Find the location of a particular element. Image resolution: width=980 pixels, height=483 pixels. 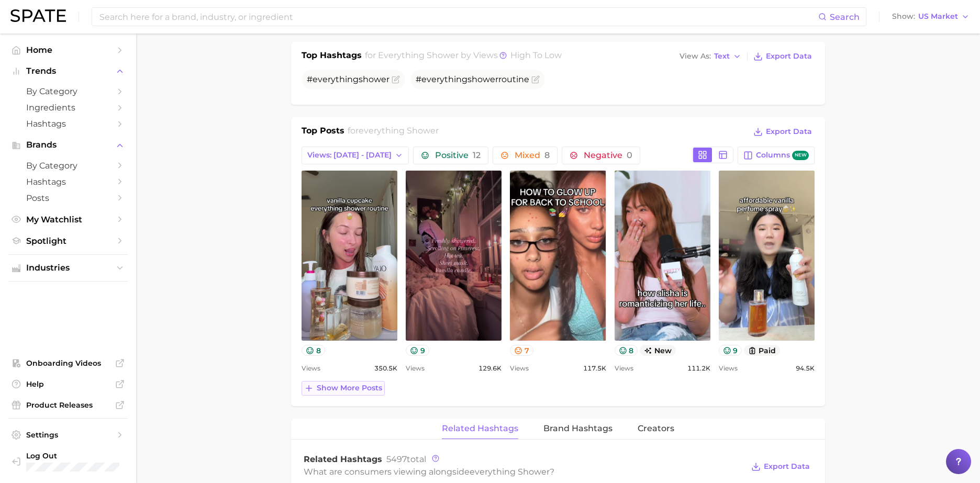

span: Help is located at coordinates (68, 384).